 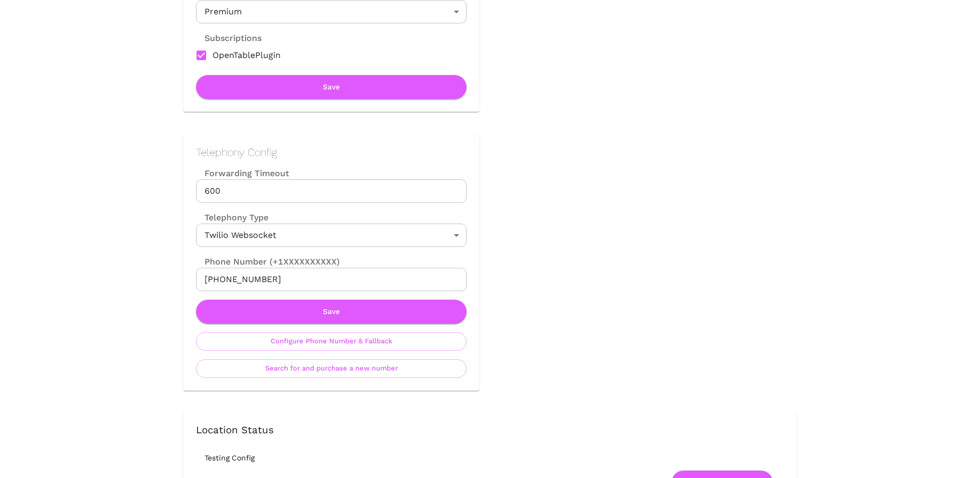 What do you see at coordinates (490, 430) in the screenshot?
I see `h3: Location Status` at bounding box center [490, 430].